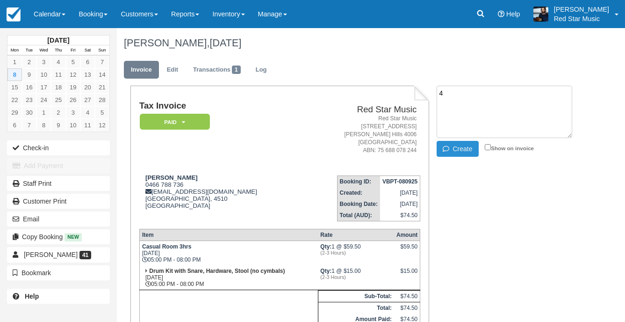 The image size is (625, 322). What do you see at coordinates (44, 51) in the screenshot?
I see `th: Wed` at bounding box center [44, 51].